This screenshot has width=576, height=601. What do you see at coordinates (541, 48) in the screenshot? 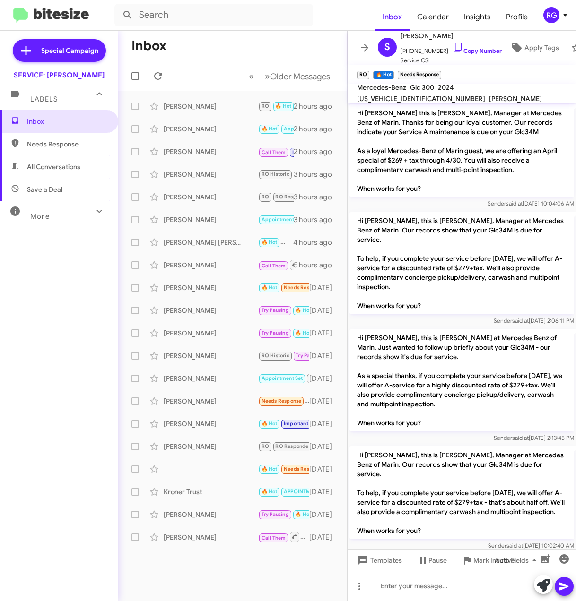
I see `span: Apply Tags` at bounding box center [541, 48].